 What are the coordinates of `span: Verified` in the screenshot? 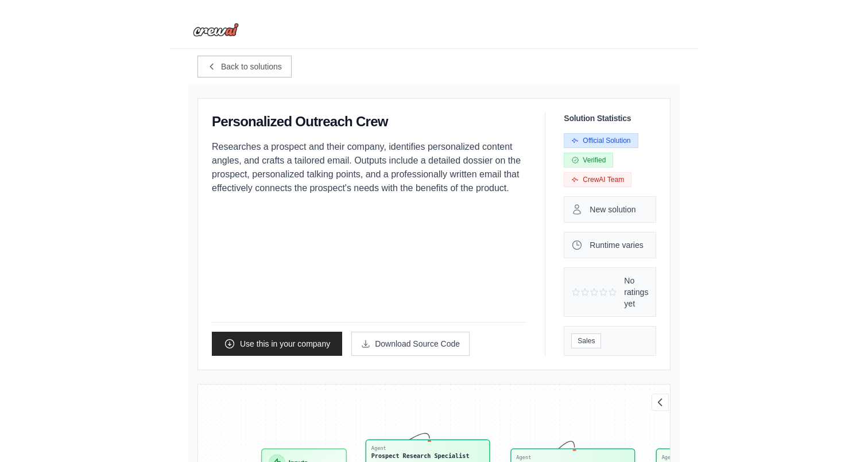 It's located at (589, 160).